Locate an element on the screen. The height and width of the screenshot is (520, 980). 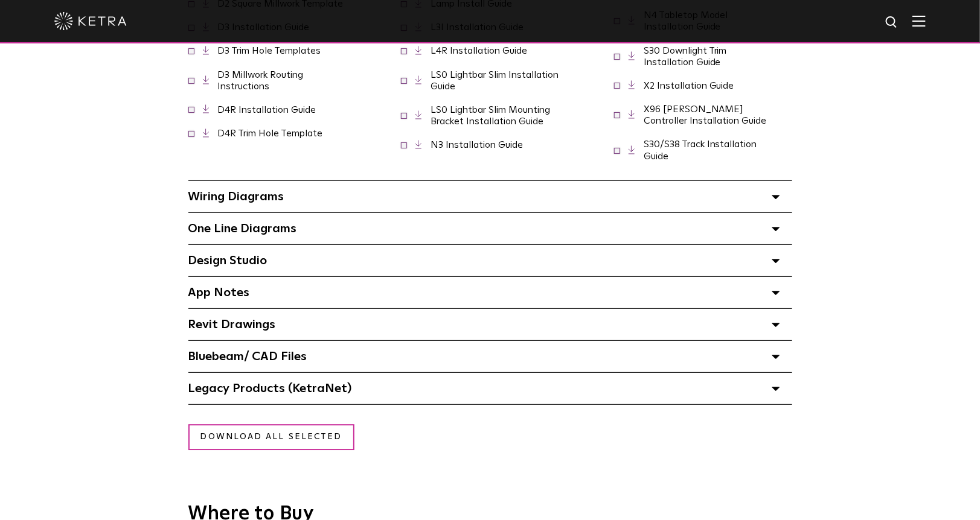
a: D4R Installation Guide is located at coordinates (267, 110).